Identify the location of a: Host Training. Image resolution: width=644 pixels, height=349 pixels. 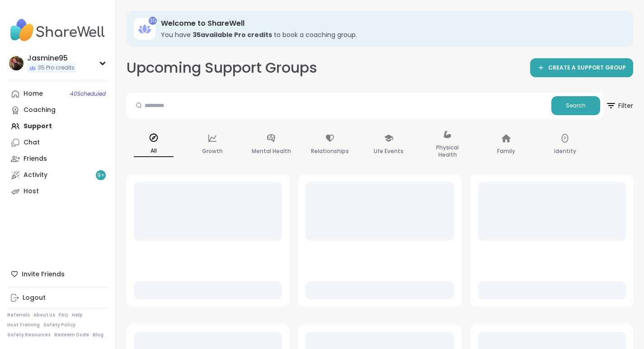
(24, 325).